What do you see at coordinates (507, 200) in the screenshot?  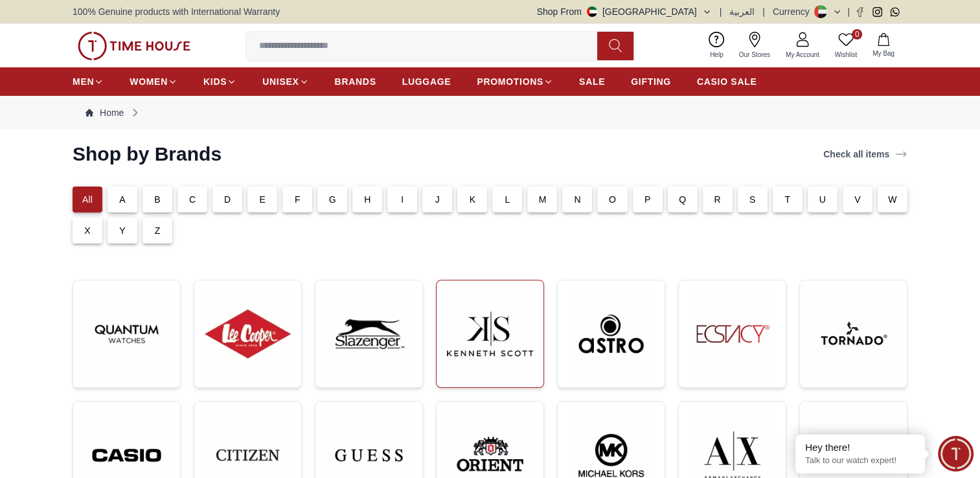 I see `p: L` at bounding box center [507, 200].